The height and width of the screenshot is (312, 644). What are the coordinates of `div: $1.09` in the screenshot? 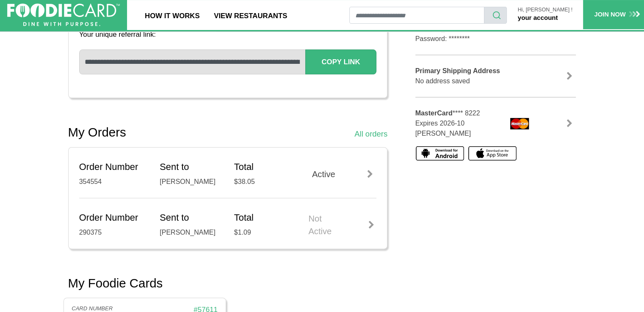 It's located at (265, 232).